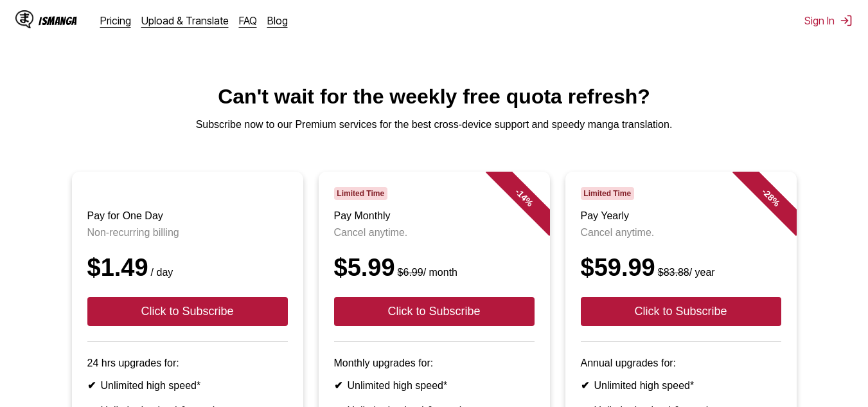 This screenshot has height=407, width=868. What do you see at coordinates (115, 20) in the screenshot?
I see `a: Pricing` at bounding box center [115, 20].